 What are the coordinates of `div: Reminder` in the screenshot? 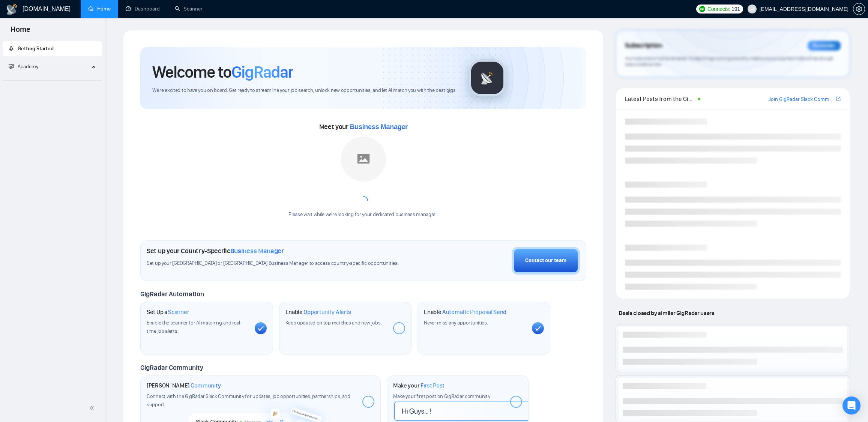 It's located at (824, 46).